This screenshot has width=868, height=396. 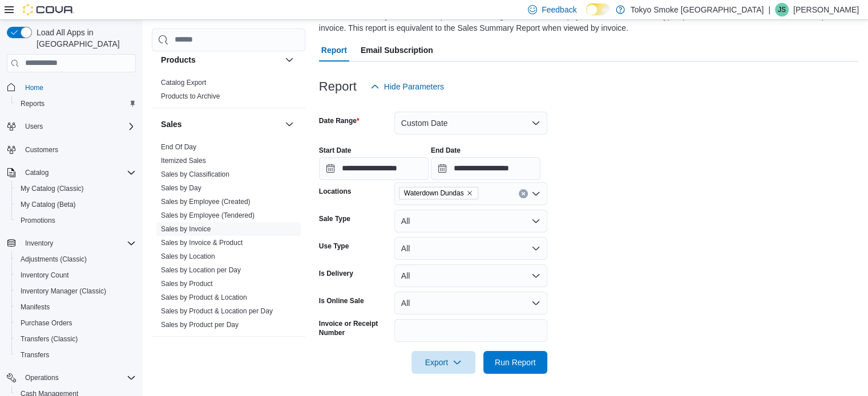 I want to click on button: My Catalog (Classic), so click(x=76, y=188).